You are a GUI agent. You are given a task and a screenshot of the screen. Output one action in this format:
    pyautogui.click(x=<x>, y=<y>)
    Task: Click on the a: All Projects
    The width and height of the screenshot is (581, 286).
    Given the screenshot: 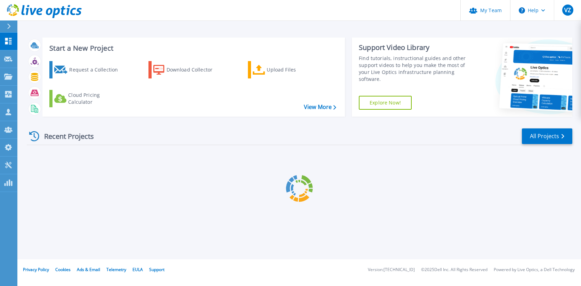 What is the action you would take?
    pyautogui.click(x=547, y=136)
    